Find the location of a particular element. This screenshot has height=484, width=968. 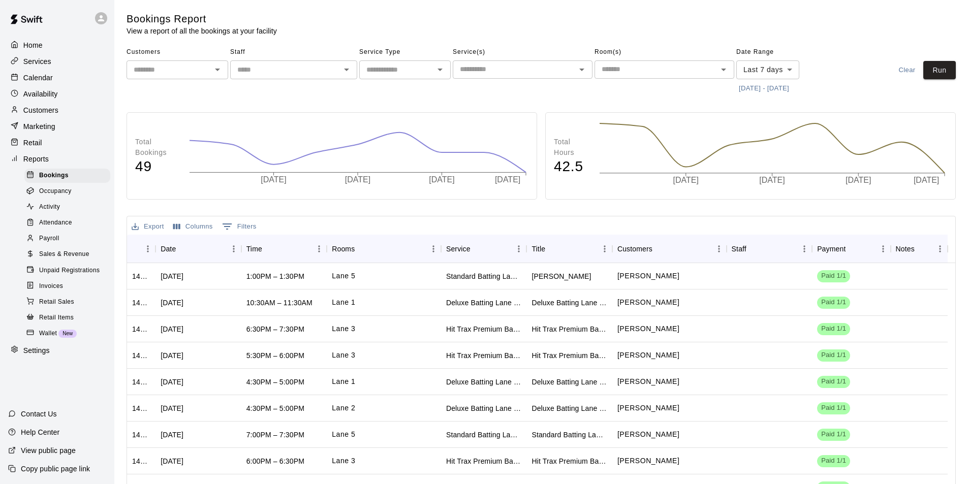

span: Bookings is located at coordinates (54, 176).